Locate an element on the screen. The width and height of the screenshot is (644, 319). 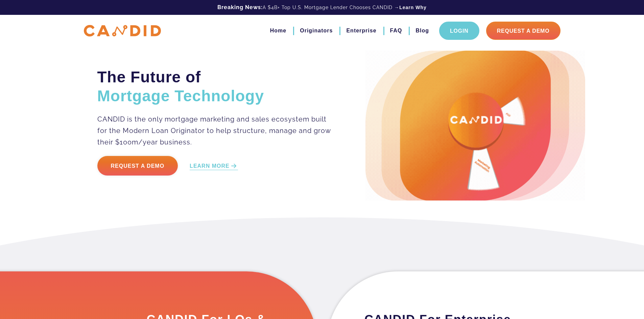
a: LEARN MORE is located at coordinates (214, 166).